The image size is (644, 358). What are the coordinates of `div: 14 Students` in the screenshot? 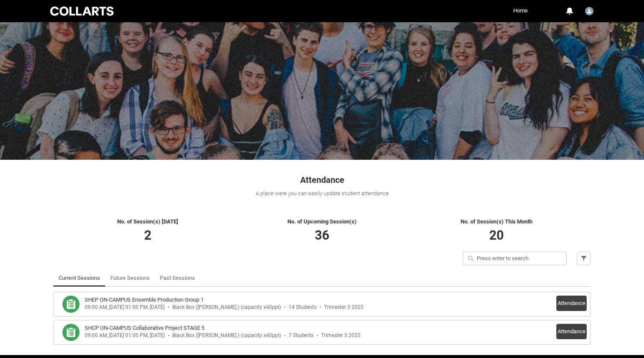 It's located at (303, 307).